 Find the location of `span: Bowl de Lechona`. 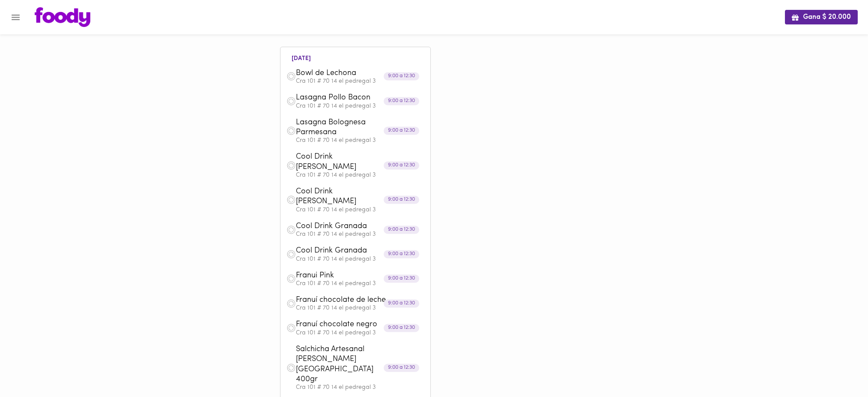

span: Bowl de Lechona is located at coordinates (345, 73).